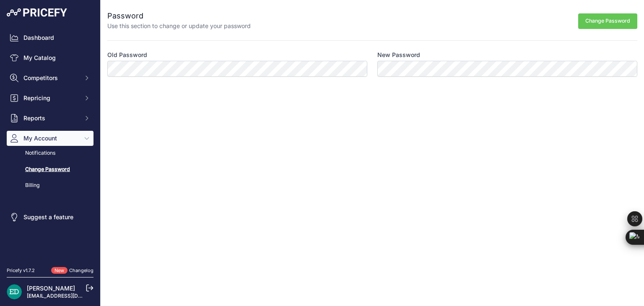 The image size is (644, 306). Describe the element at coordinates (508, 55) in the screenshot. I see `label: New Password` at that location.